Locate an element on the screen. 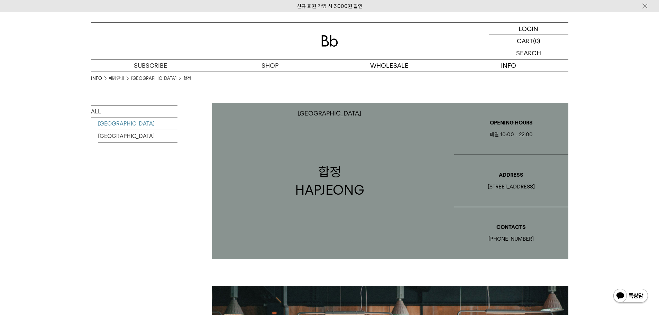 This screenshot has height=315, width=659. a: SUBSCRIBE is located at coordinates (151, 65).